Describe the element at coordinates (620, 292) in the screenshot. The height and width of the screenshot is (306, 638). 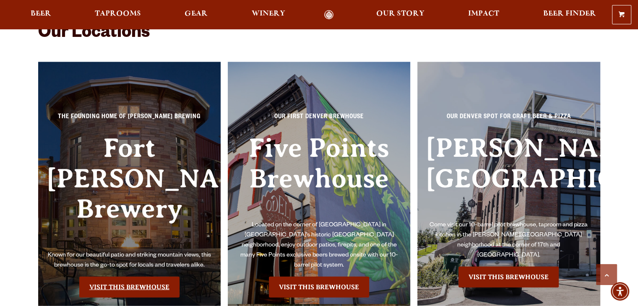
I see `div: Accessibility Menu` at that location.